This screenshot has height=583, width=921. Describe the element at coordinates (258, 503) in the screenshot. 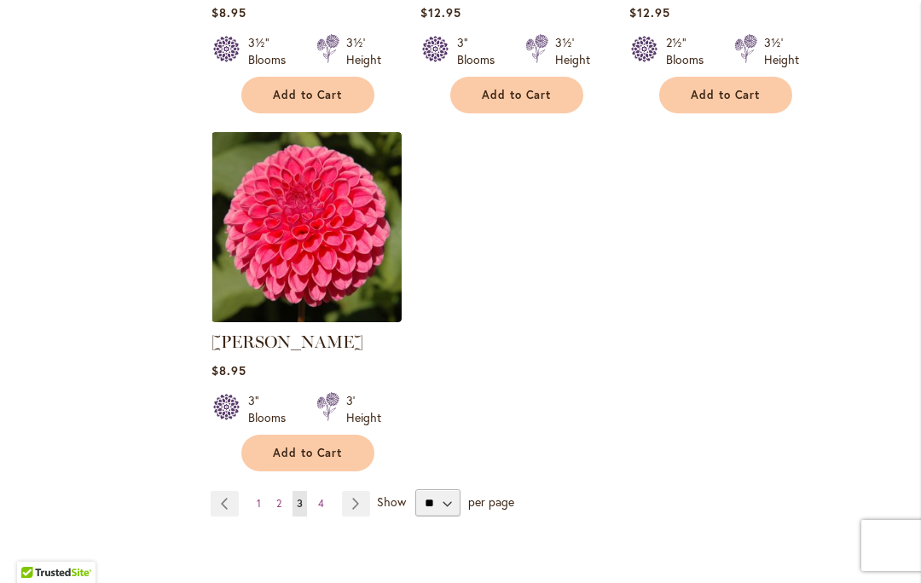

I see `span: 1` at that location.